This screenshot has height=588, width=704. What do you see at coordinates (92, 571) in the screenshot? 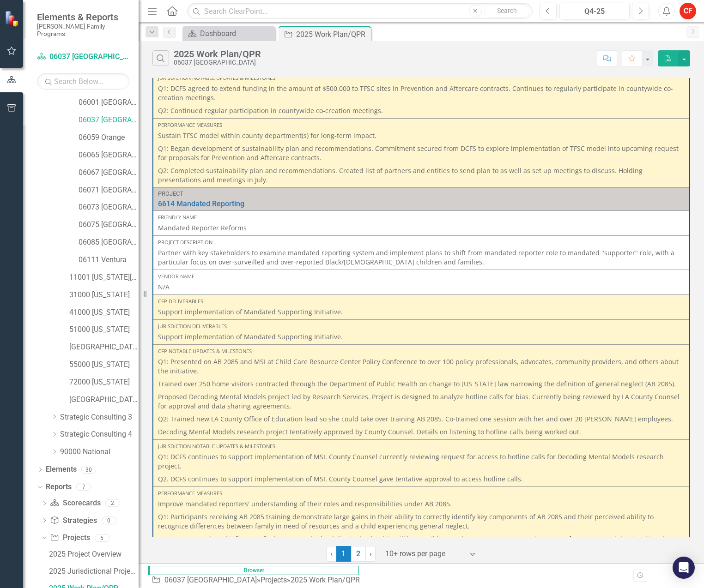
I see `a: 2025 Jurisdictional Projects Assessment` at bounding box center [92, 571].